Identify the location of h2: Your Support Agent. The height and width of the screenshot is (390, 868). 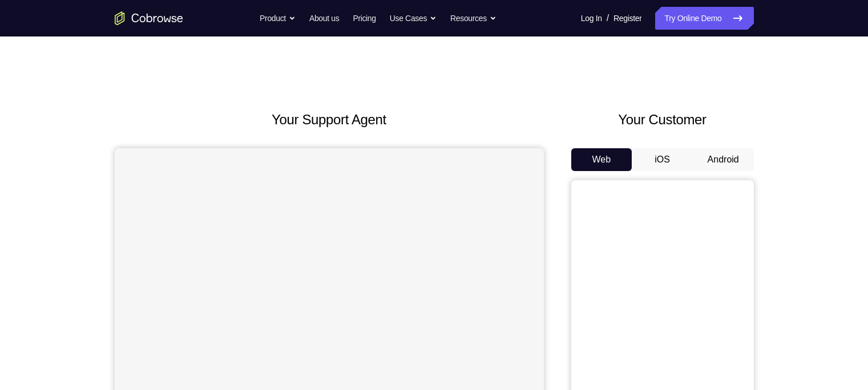
(330, 120).